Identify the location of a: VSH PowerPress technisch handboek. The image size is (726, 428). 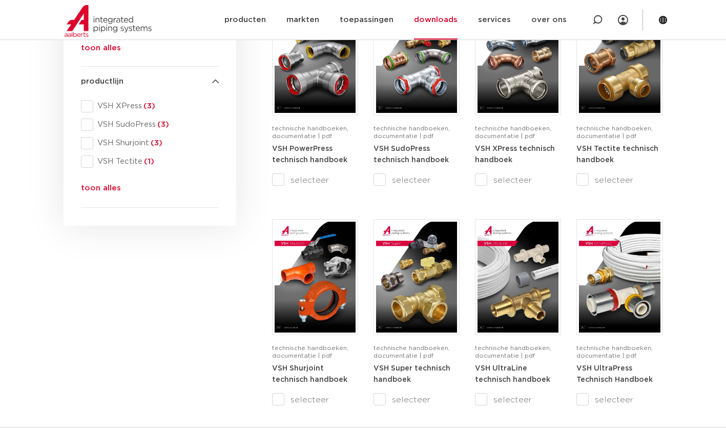
(310, 154).